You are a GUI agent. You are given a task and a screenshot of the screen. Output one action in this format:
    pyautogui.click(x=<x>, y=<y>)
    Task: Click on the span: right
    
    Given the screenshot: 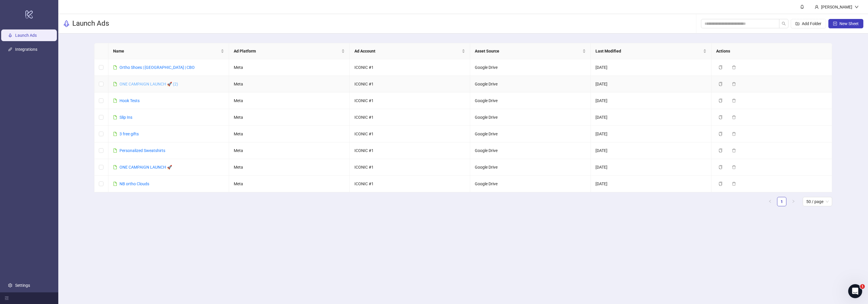 What is the action you would take?
    pyautogui.click(x=793, y=202)
    